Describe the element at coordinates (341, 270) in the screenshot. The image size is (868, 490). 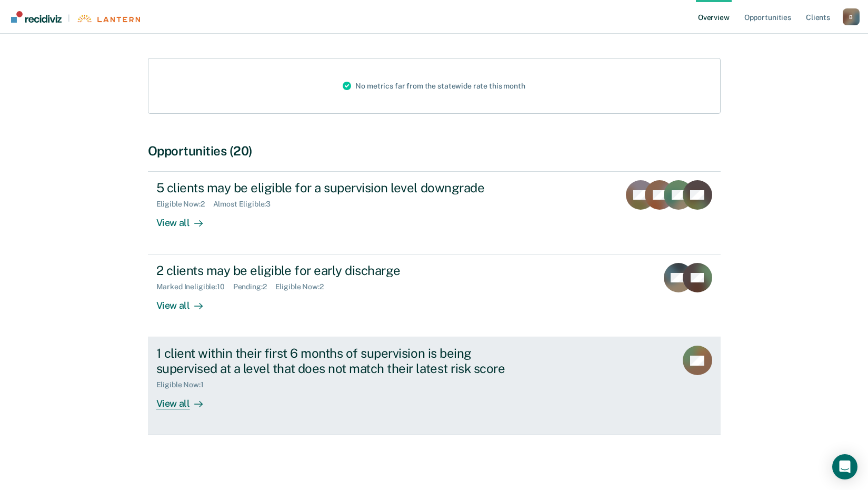
I see `div: 2 clients may be eligible for early discharge` at that location.